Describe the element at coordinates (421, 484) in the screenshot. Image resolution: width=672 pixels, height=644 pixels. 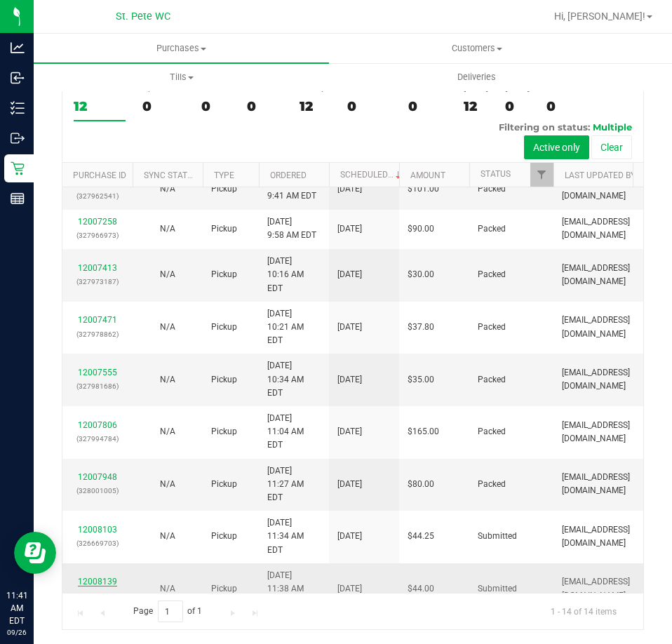
I see `span: $80.00` at that location.